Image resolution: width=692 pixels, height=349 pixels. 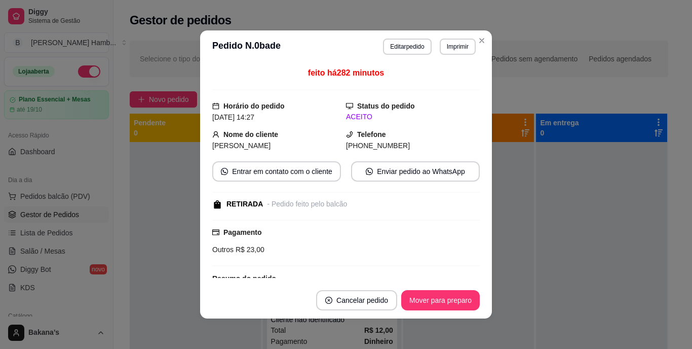 What do you see at coordinates (482, 41) in the screenshot?
I see `button: Close` at bounding box center [482, 41].